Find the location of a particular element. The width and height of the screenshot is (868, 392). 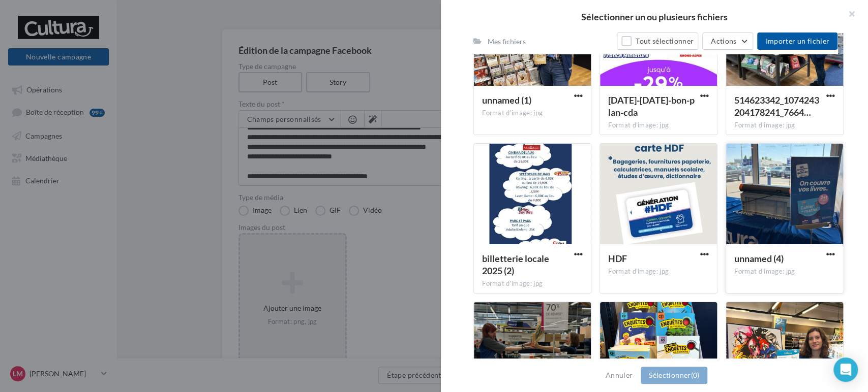

button: Actions is located at coordinates (728, 41).